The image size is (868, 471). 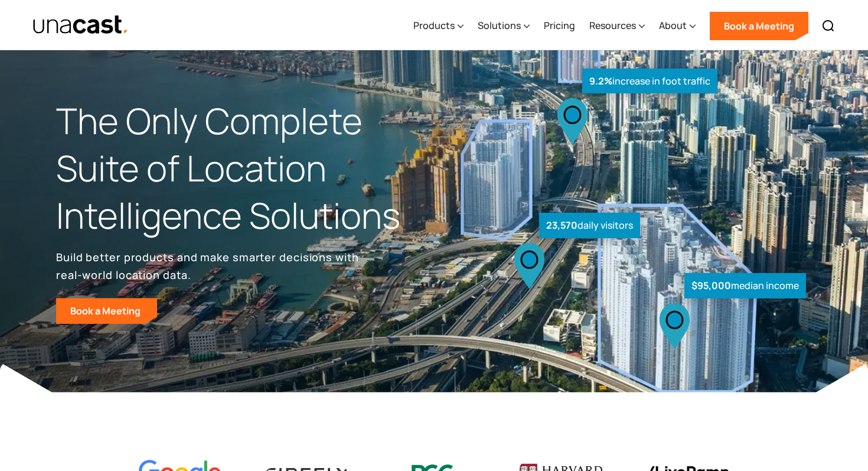 What do you see at coordinates (745, 286) in the screenshot?
I see `div: median income` at bounding box center [745, 286].